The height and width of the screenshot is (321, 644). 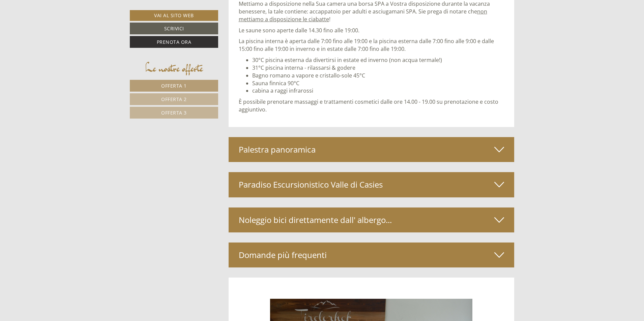 What do you see at coordinates (372, 30) in the screenshot?
I see `p: Le saune sono aperte dalle 14.30 fino alle 19:00.` at bounding box center [372, 30].